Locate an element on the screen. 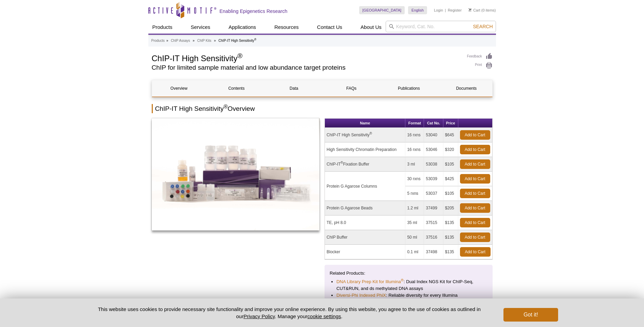 The height and width of the screenshot is (327, 644). p: This website uses cookies to provide necessary site functionality and improve your online experie... is located at coordinates (289, 313).